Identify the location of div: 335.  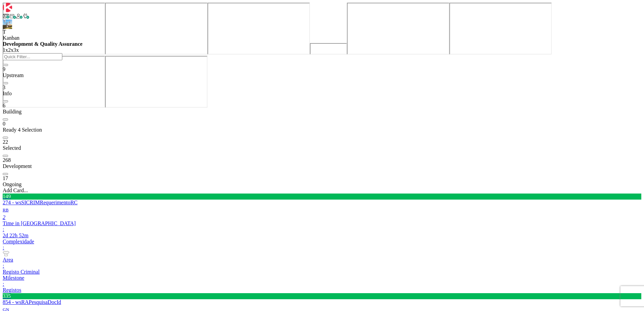
(322, 296).